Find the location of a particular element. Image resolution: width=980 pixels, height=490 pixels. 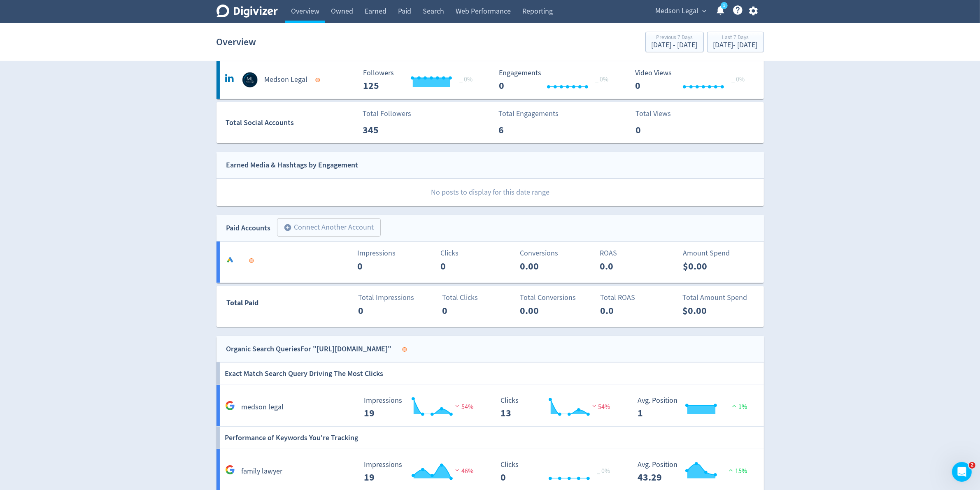

p: Conversions is located at coordinates (557, 253).